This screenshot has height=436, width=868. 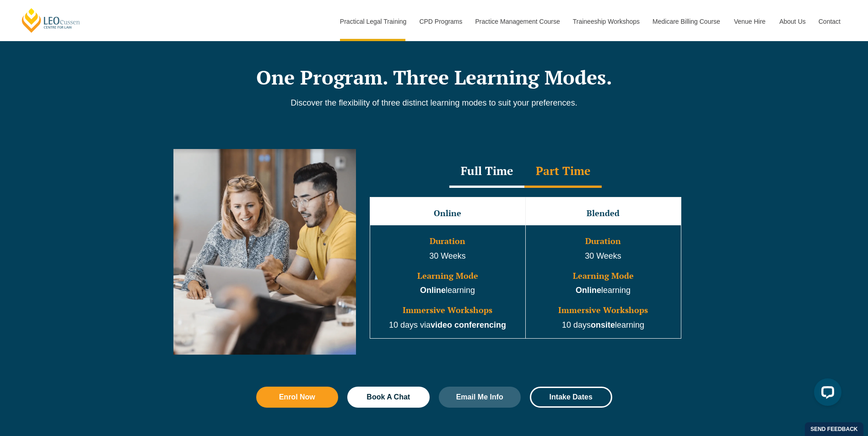 I want to click on a: About Us, so click(x=792, y=22).